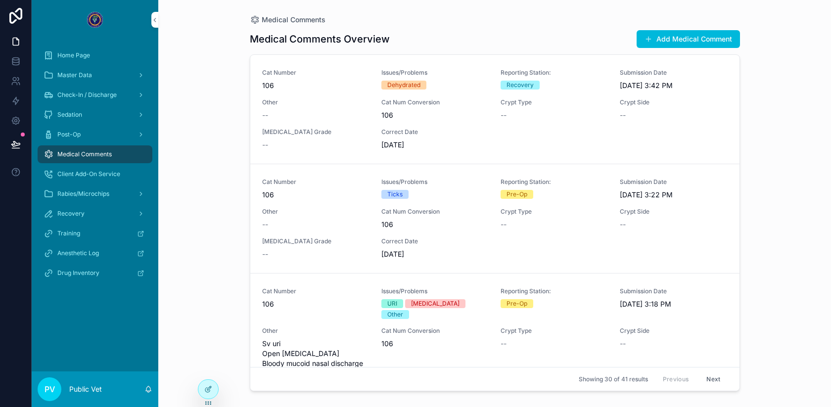  What do you see at coordinates (395, 194) in the screenshot?
I see `div: Ticks` at bounding box center [395, 194].